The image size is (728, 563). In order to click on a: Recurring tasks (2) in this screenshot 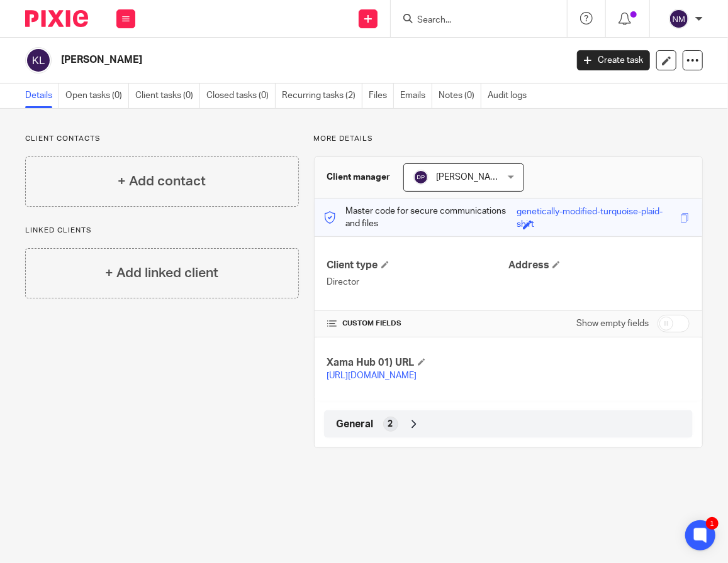, I will do `click(322, 96)`.